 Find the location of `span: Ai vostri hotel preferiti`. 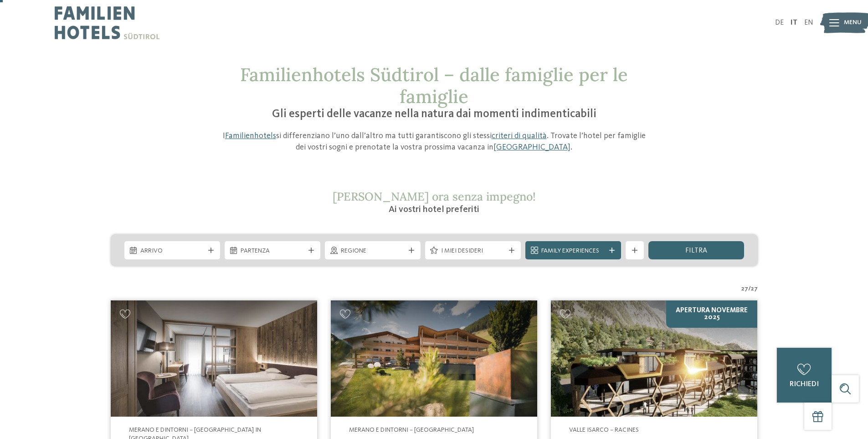

span: Ai vostri hotel preferiti is located at coordinates (434, 209).